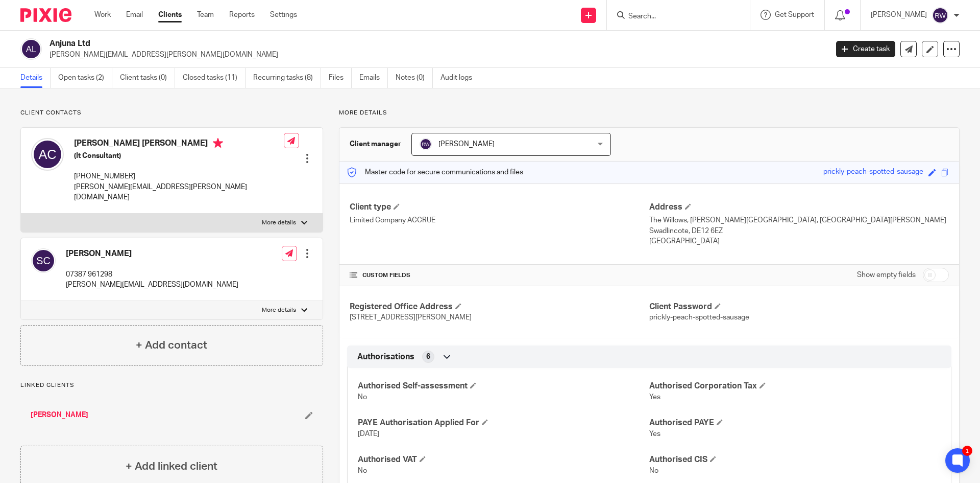 The height and width of the screenshot is (483, 980). I want to click on h4: Authorised CIS, so click(795, 459).